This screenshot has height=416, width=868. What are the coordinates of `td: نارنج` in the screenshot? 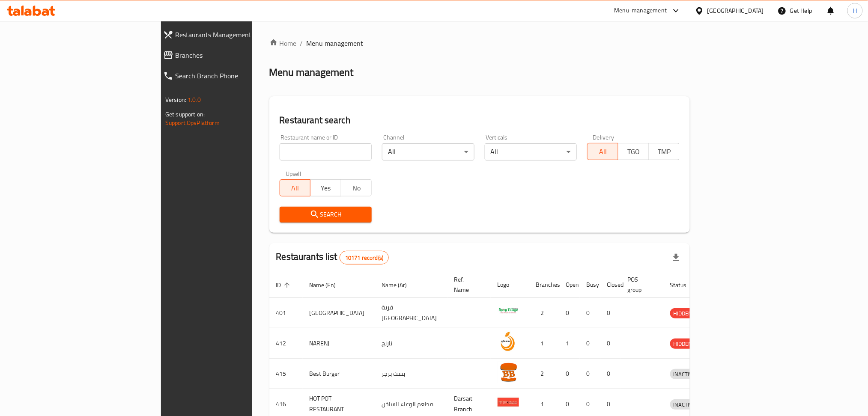 It's located at (411, 343).